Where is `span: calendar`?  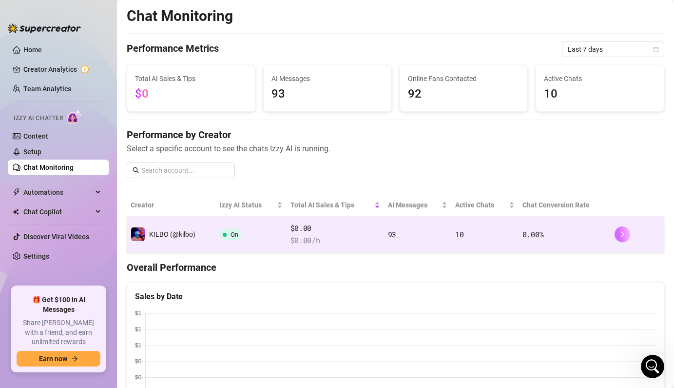 span: calendar is located at coordinates (656, 49).